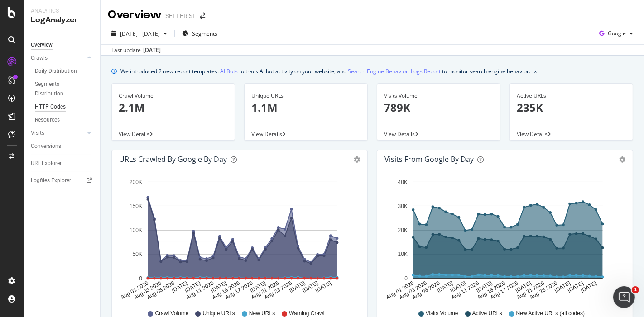 The image size is (644, 317). What do you see at coordinates (64, 107) in the screenshot?
I see `a: HTTP Codes` at bounding box center [64, 107].